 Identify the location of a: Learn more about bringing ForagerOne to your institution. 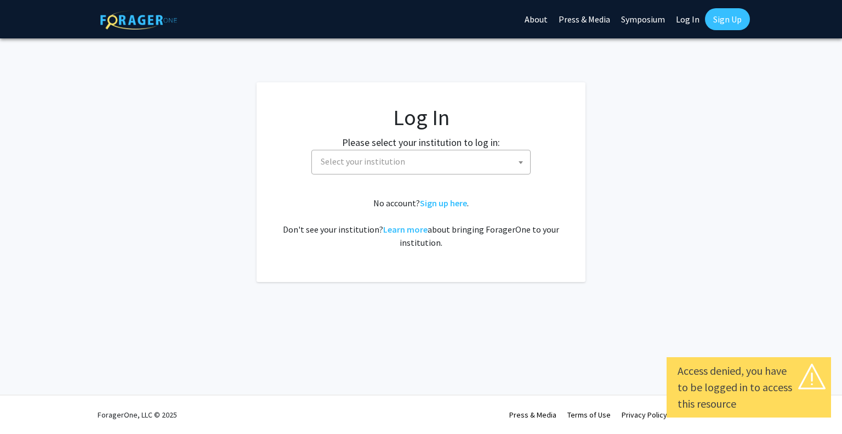
(405, 229).